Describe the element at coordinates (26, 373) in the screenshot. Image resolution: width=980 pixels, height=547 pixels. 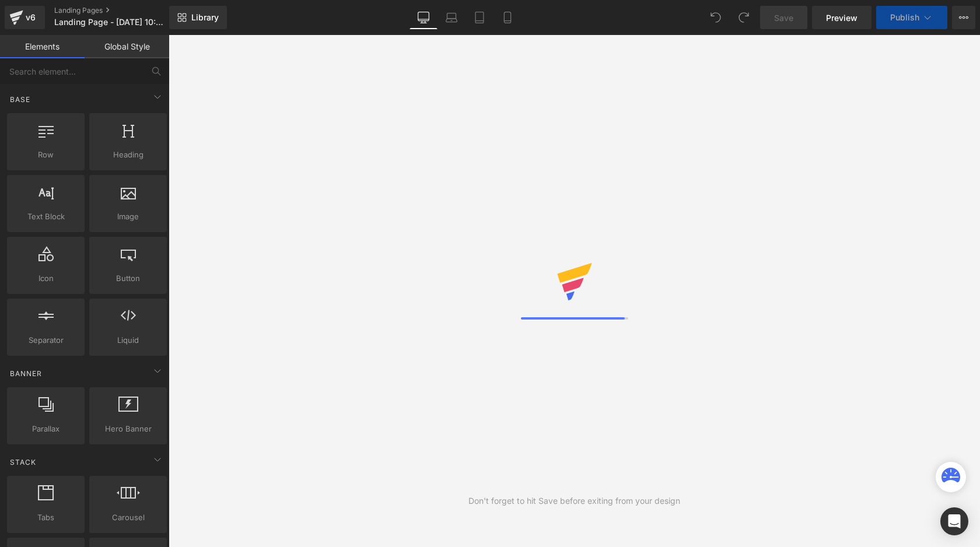
I see `span: Banner` at that location.